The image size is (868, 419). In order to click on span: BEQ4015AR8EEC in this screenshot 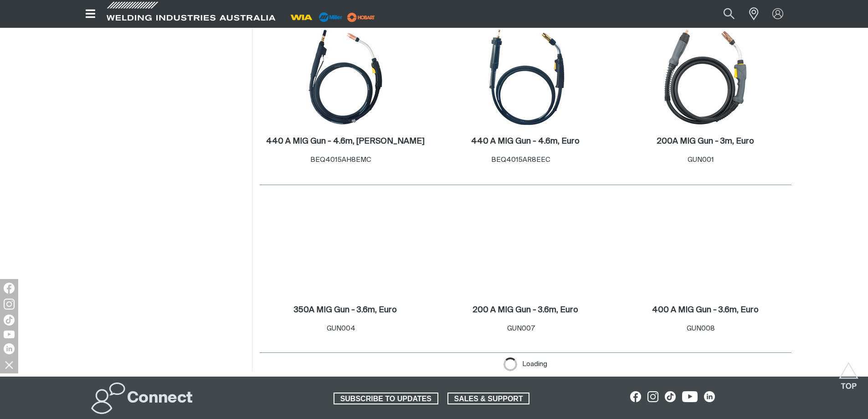, I will do `click(521, 160)`.